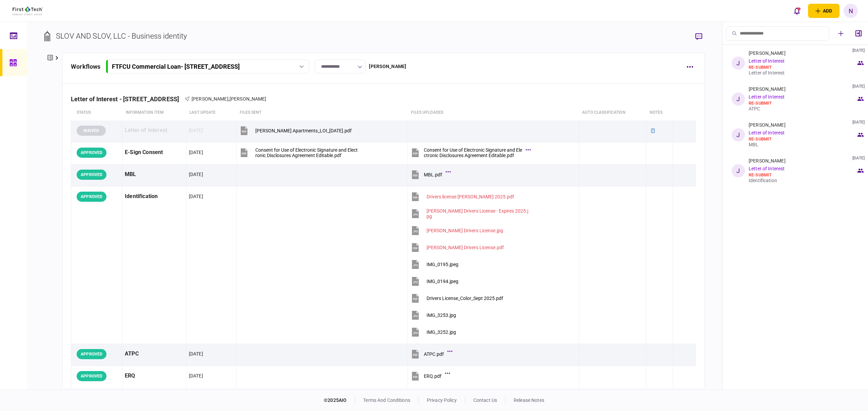  I want to click on button: ERQ.pdf, so click(429, 376).